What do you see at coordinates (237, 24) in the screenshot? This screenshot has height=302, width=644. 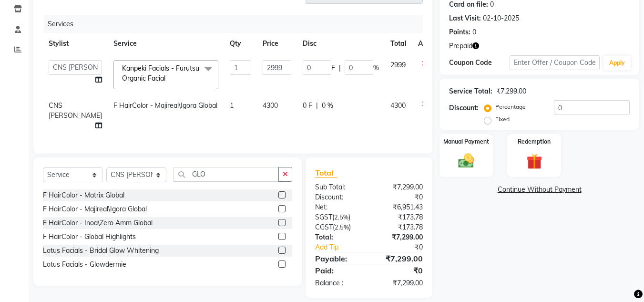 I see `div: Services` at bounding box center [237, 24].